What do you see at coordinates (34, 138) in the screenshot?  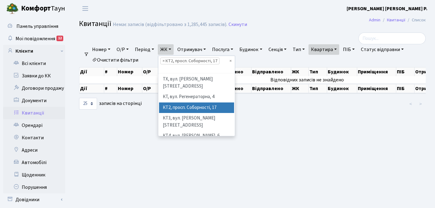 I see `a: Контакти` at bounding box center [34, 138].